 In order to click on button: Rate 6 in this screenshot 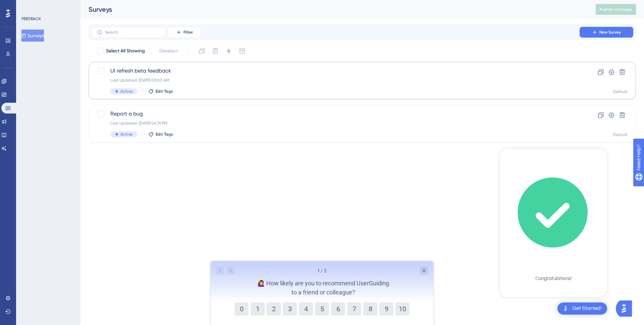, I will do `click(128, 48)`.